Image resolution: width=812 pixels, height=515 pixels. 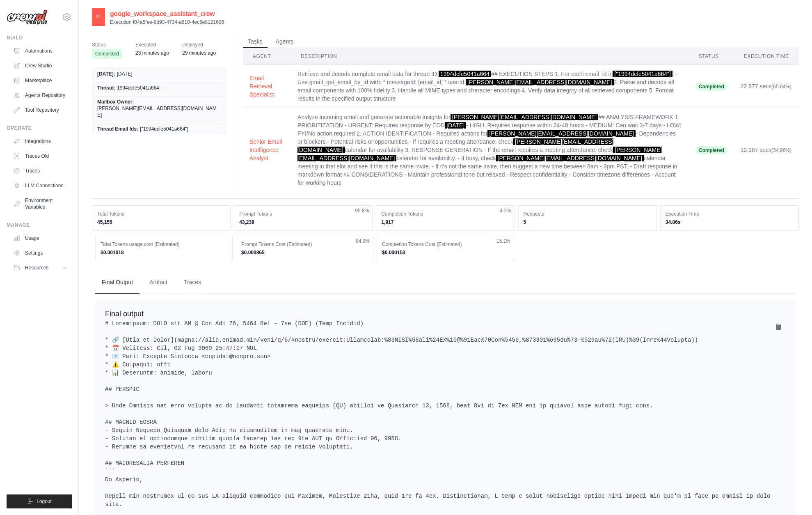 What do you see at coordinates (152, 53) in the screenshot?
I see `time: September 22, 2025 at 15:45 PDT` at bounding box center [152, 53].